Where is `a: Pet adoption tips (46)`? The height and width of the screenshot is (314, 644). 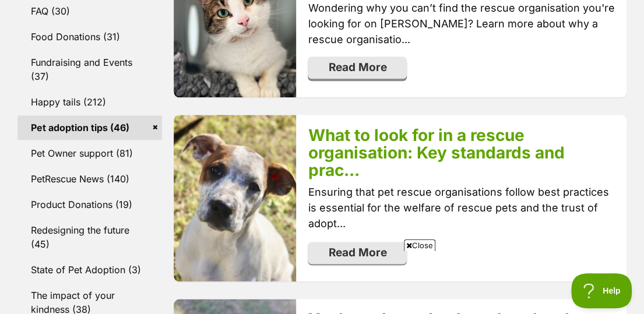 a: Pet adoption tips (46) is located at coordinates (90, 128).